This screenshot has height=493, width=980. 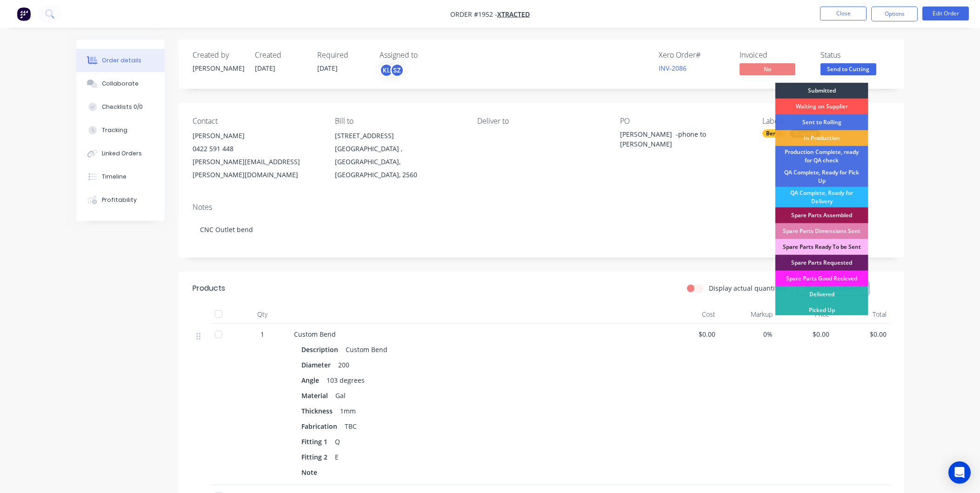 What do you see at coordinates (849, 69) in the screenshot?
I see `span: Send to Cutting` at bounding box center [849, 69].